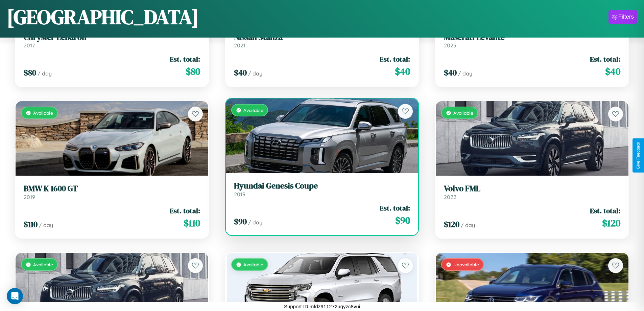 The height and width of the screenshot is (311, 644). Describe the element at coordinates (623, 17) in the screenshot. I see `button: Filters` at that location.